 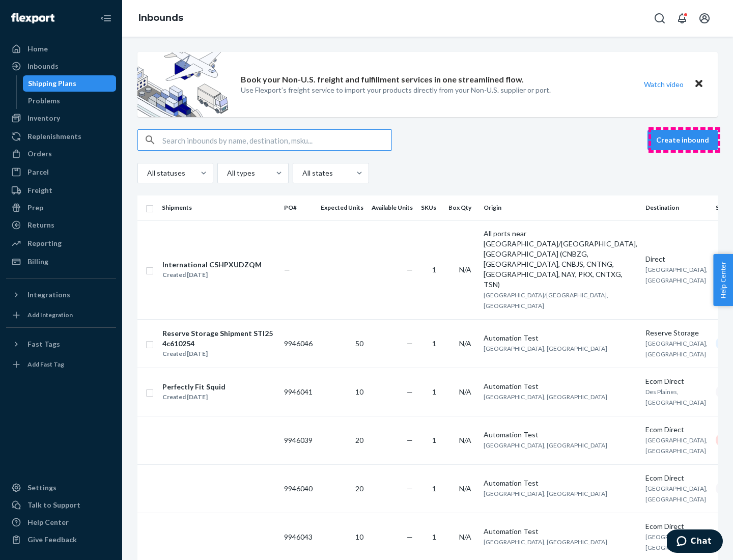 I want to click on a: Reporting, so click(x=61, y=243).